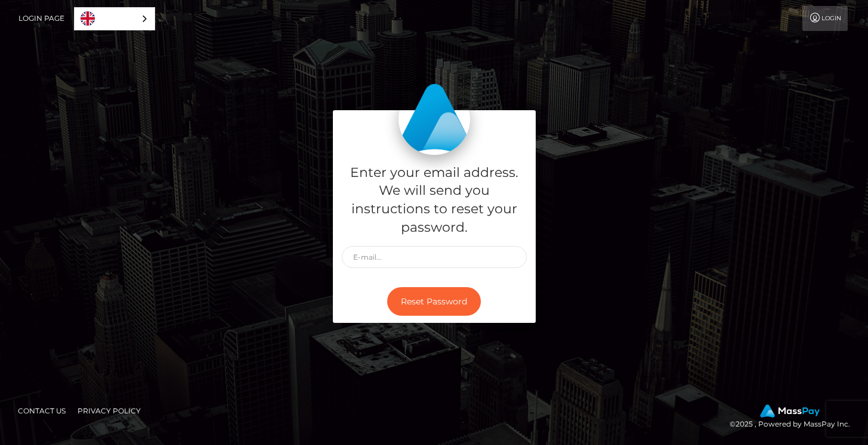  I want to click on h5: Enter your email address. We will send you instructions to reset your password., so click(434, 200).